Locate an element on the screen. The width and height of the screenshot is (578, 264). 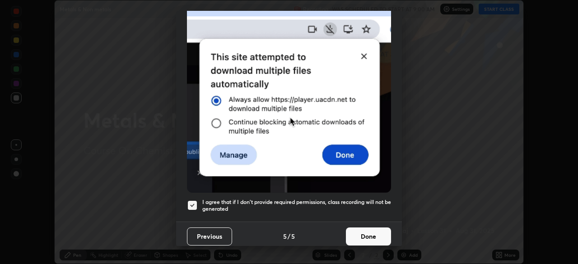
button: Done is located at coordinates (368, 236).